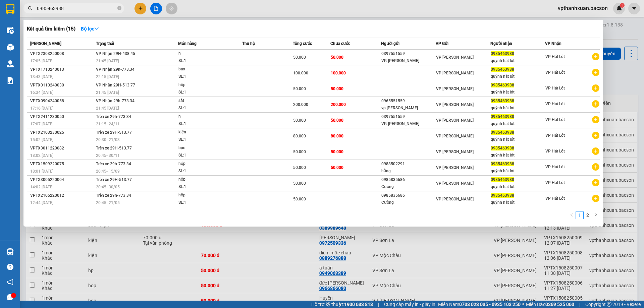  What do you see at coordinates (408, 196) in the screenshot?
I see `div: 0985835686` at bounding box center [408, 196].